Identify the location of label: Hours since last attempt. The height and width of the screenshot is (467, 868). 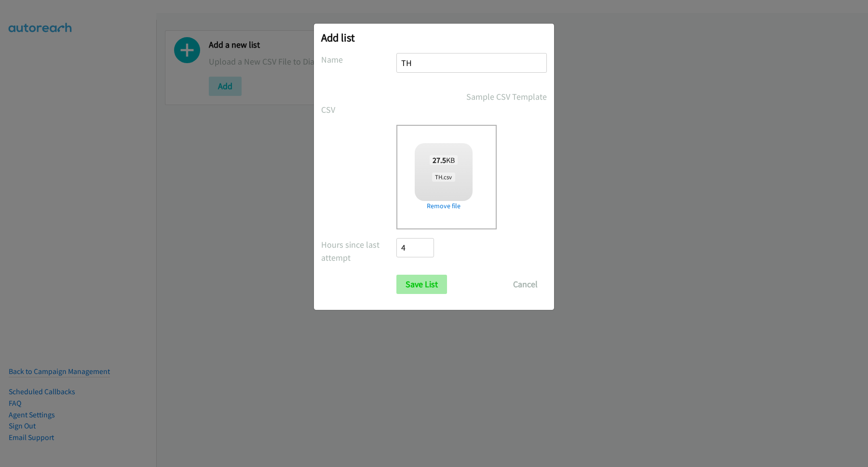
(359, 251).